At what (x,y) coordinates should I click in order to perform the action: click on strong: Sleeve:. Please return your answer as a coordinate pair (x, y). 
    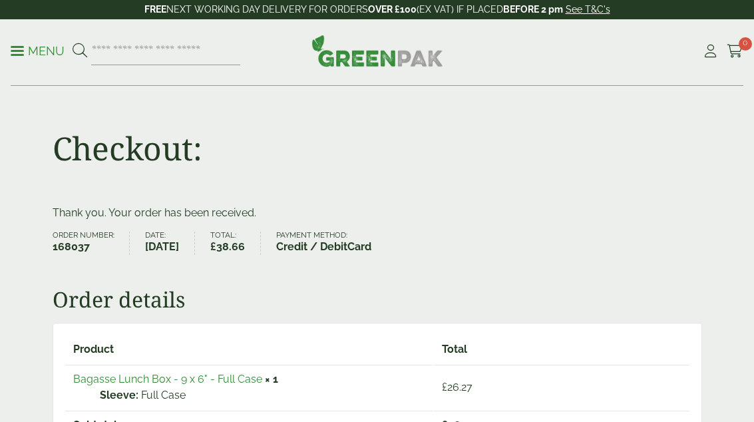
    Looking at the image, I should click on (119, 396).